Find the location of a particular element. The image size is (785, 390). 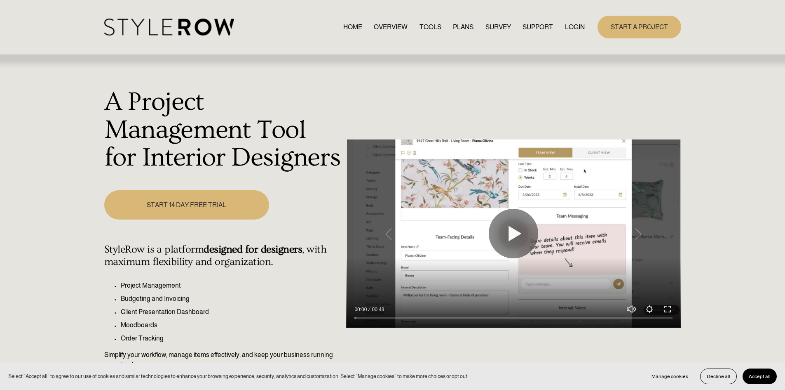

p: Moodboards is located at coordinates (231, 325).